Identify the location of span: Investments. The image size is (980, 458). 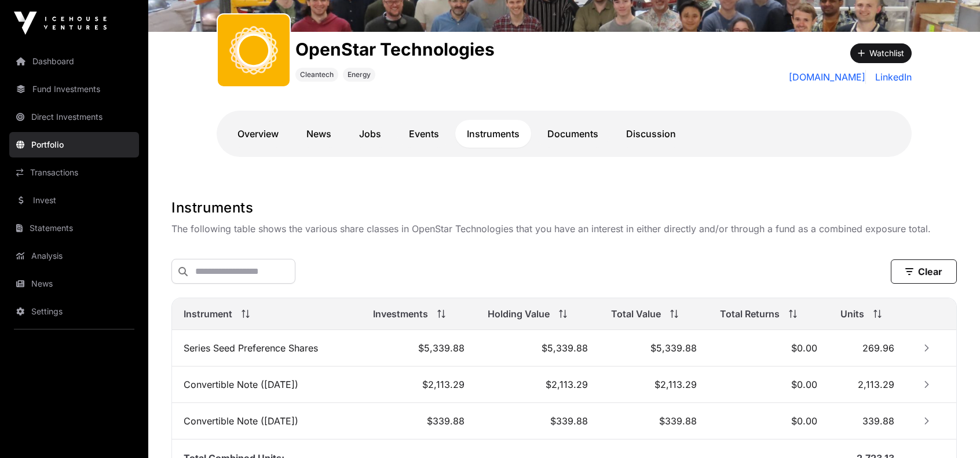
(401, 314).